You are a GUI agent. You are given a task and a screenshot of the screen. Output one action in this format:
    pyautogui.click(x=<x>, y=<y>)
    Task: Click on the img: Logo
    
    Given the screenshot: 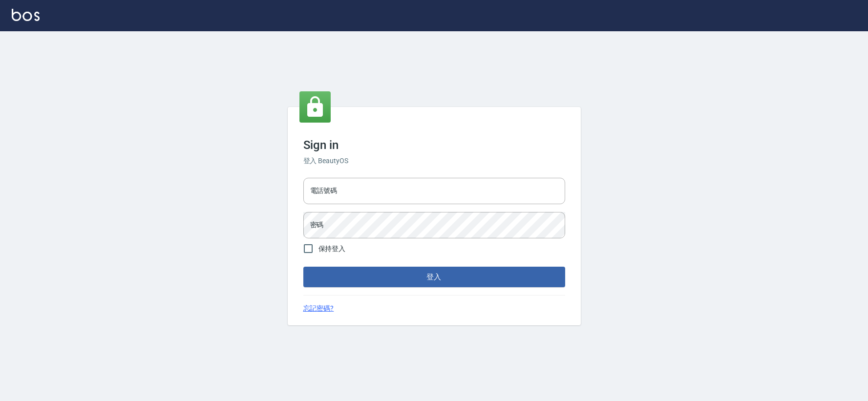 What is the action you would take?
    pyautogui.click(x=25, y=14)
    